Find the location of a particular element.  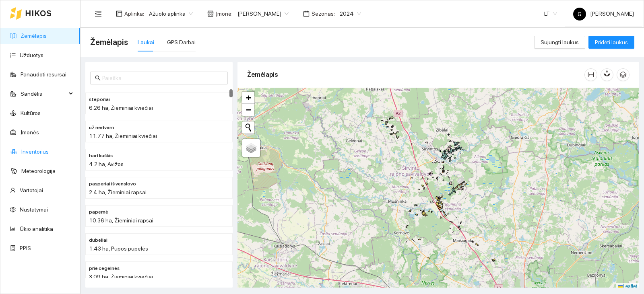

a: Užduotys is located at coordinates (31, 55).